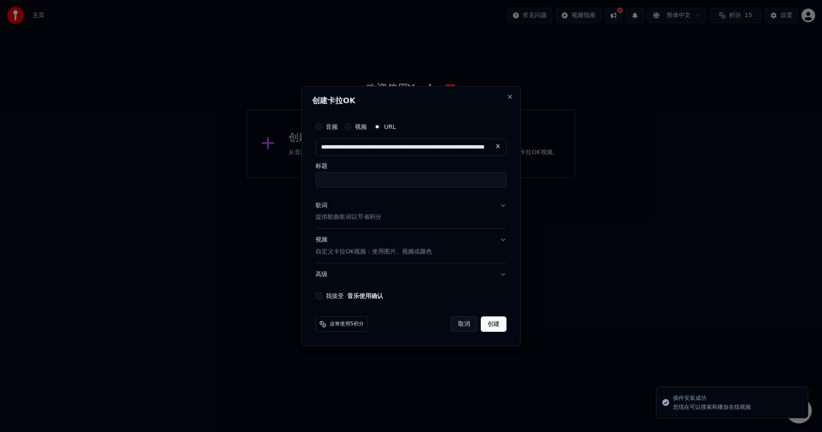 The image size is (822, 432). Describe the element at coordinates (374, 246) in the screenshot. I see `div: 视频` at that location.